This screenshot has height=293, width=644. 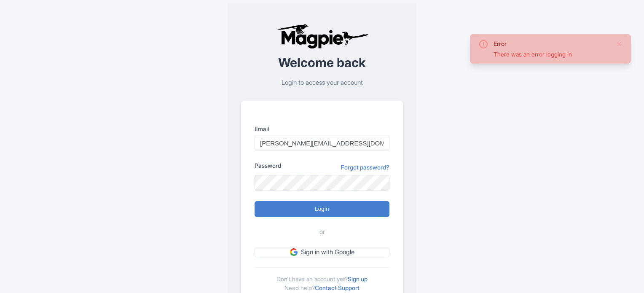 I want to click on div: Error, so click(x=551, y=43).